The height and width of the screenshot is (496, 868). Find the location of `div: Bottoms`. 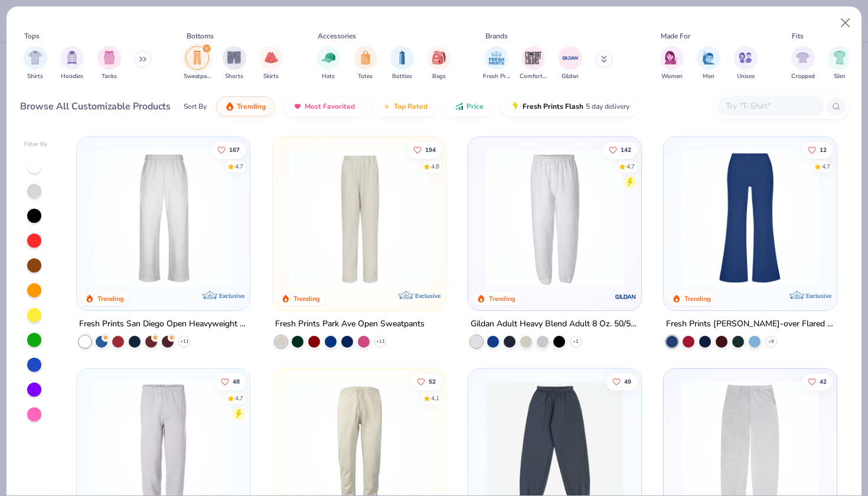

div: Bottoms is located at coordinates (200, 36).